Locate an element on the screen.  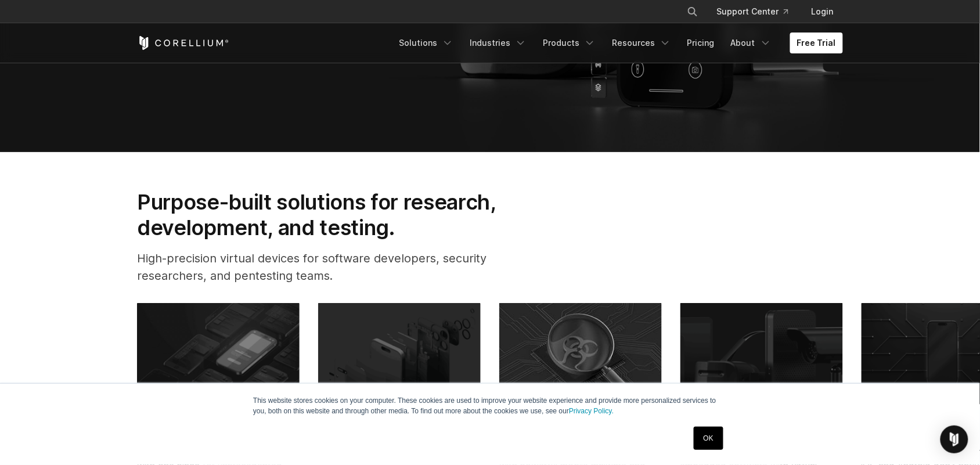
a: Products is located at coordinates (569, 43).